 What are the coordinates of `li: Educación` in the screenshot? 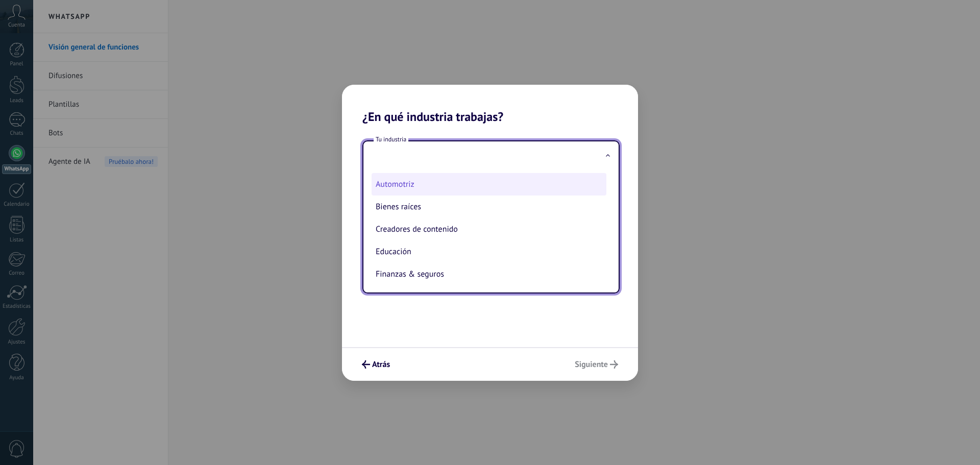 It's located at (489, 251).